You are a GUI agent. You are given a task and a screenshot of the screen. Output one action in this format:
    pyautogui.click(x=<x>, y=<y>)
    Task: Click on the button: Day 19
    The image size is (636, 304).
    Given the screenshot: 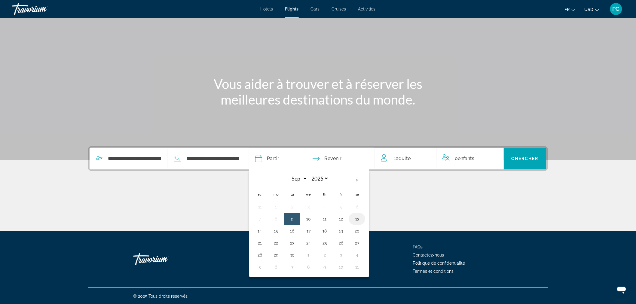 What is the action you would take?
    pyautogui.click(x=341, y=231)
    